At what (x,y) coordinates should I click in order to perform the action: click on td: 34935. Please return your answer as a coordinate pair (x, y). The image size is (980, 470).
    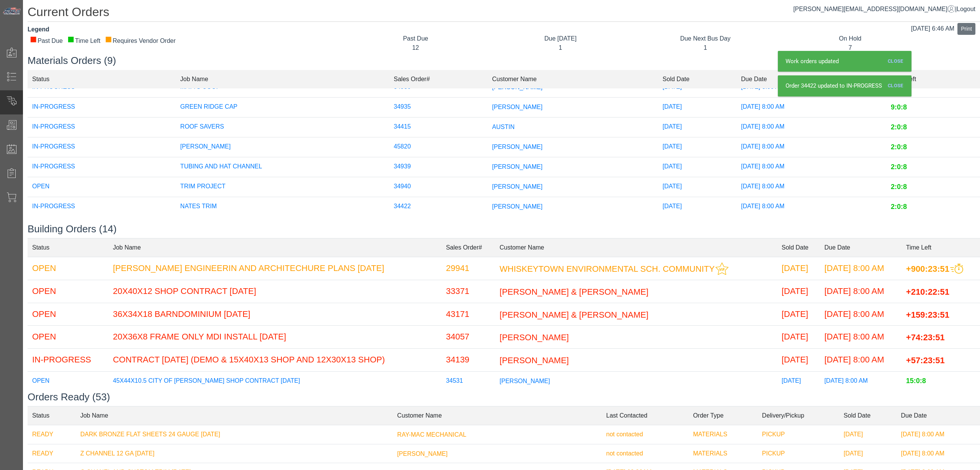
    Looking at the image, I should click on (438, 107).